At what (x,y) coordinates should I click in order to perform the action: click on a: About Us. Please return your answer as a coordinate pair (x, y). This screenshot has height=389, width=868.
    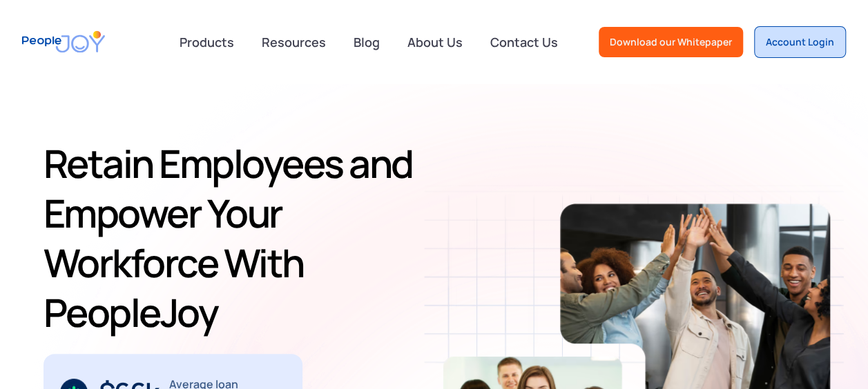
    Looking at the image, I should click on (435, 42).